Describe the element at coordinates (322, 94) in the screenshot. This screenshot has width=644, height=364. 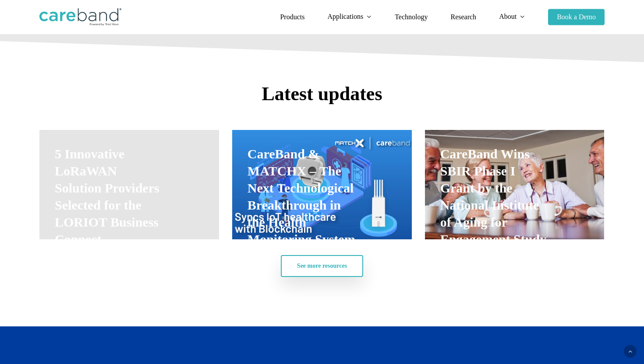
I see `span: Latest updates` at that location.